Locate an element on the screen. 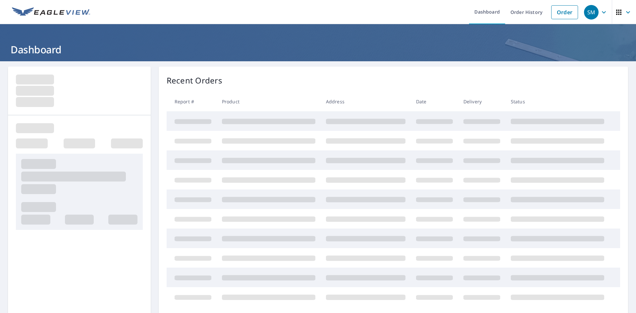 The image size is (636, 313). th: Status is located at coordinates (558, 101).